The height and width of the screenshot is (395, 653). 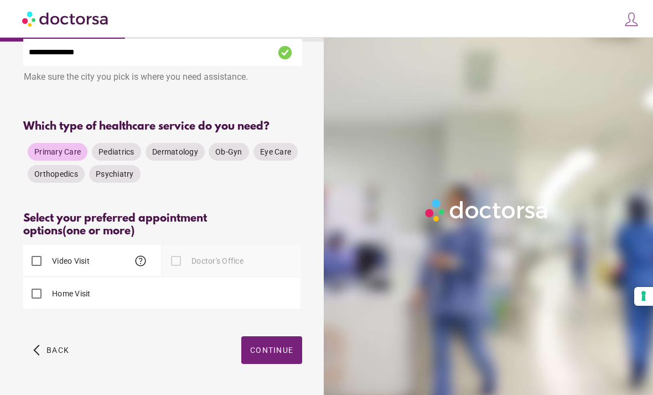 I want to click on label: Video Visit, so click(x=70, y=261).